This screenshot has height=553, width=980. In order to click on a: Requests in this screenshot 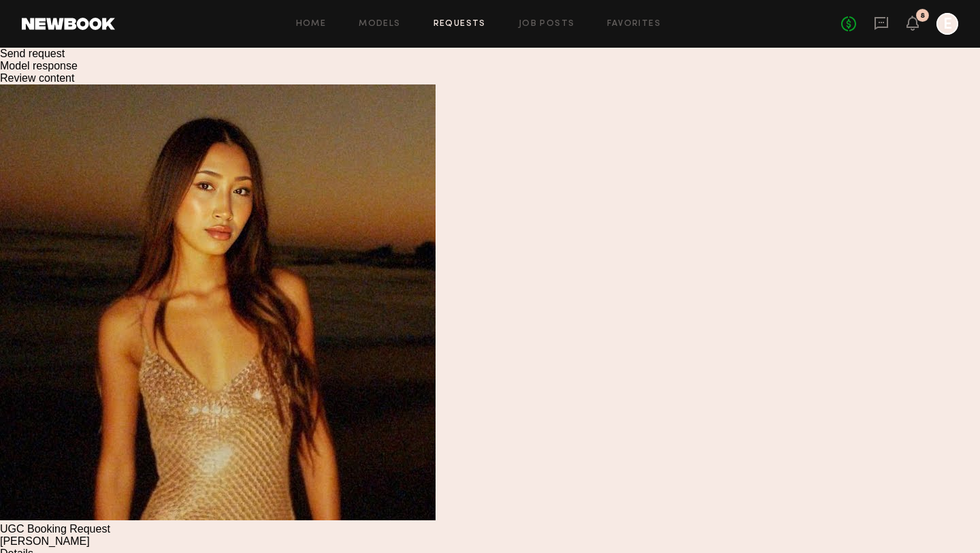, I will do `click(460, 24)`.